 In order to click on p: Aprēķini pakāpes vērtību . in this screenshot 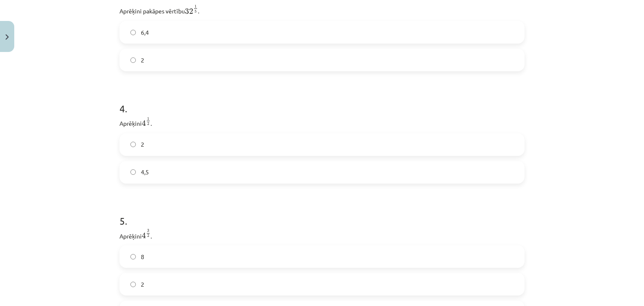, I will do `click(322, 10)`.